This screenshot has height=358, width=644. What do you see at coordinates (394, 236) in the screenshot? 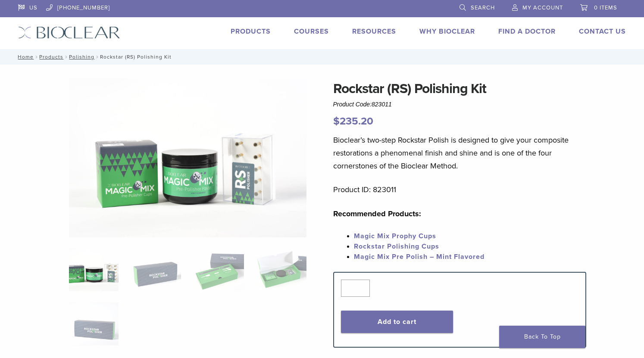
I see `a: Magic Mix Prophy Cups` at bounding box center [394, 236].